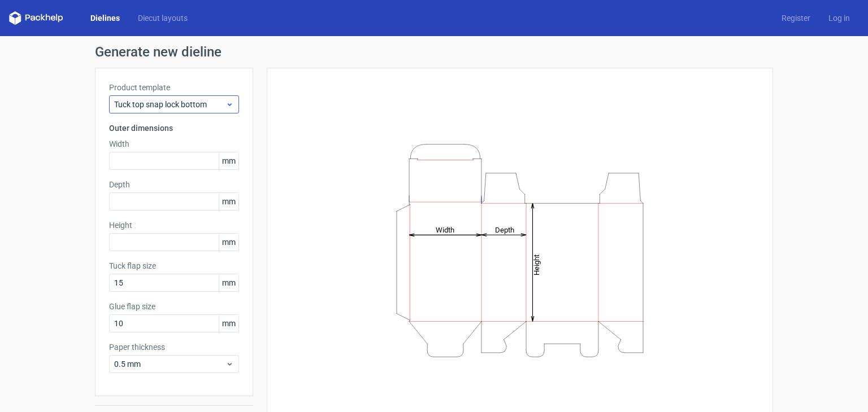 This screenshot has width=868, height=412. I want to click on a: Diecut layouts, so click(163, 18).